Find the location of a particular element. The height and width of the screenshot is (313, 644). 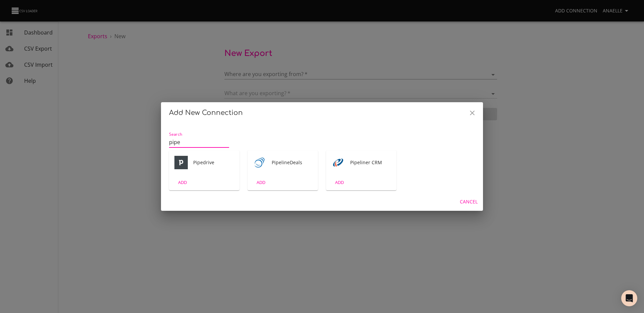

span: Pipeliner CRM is located at coordinates (371, 163).